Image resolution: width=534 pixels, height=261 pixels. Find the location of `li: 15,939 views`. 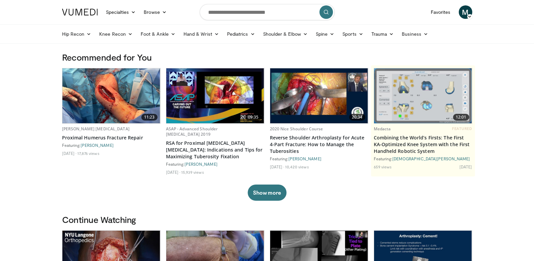

li: 15,939 views is located at coordinates (192, 172).